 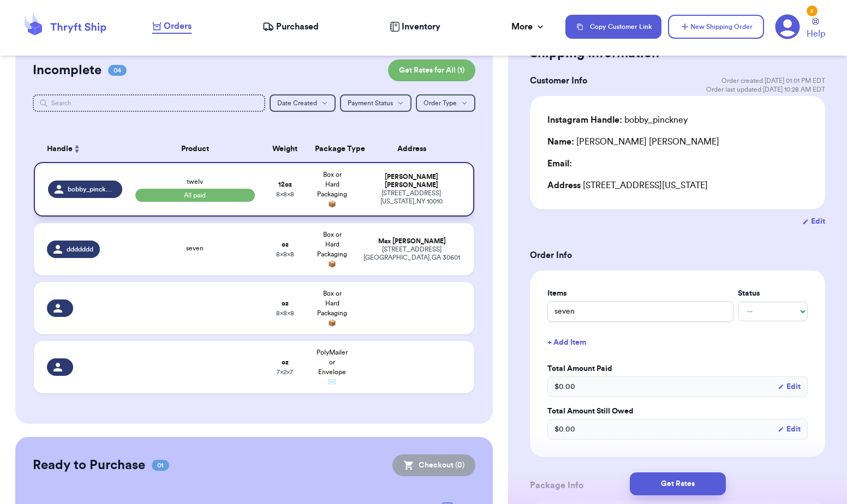 I want to click on label: Items, so click(x=640, y=293).